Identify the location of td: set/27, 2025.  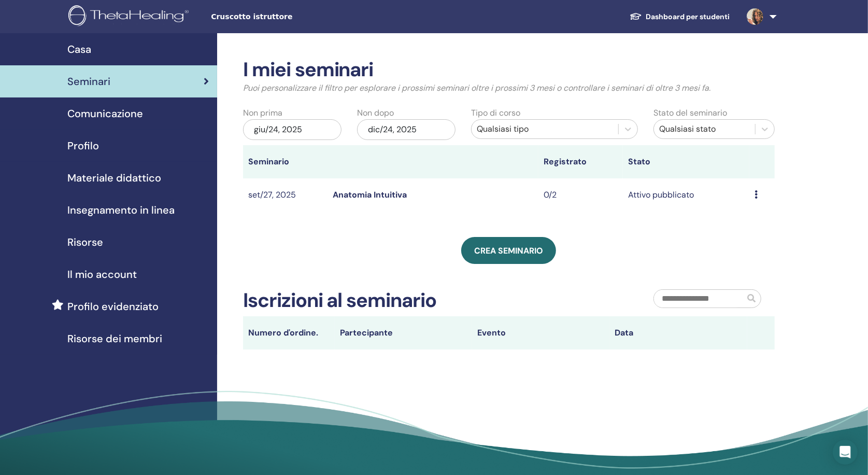
(285, 195).